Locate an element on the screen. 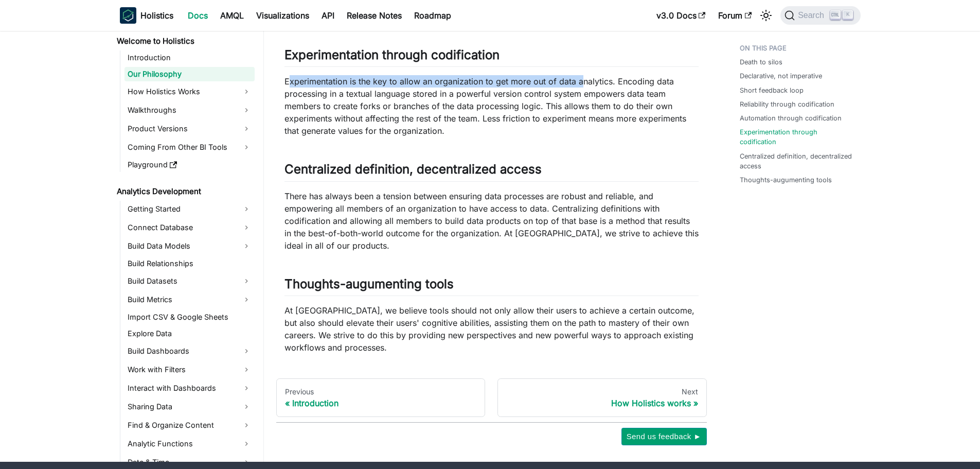 The width and height of the screenshot is (980, 469). p: Experimentation is the key to allow an organization to get more out of data analytics. Encoding d... is located at coordinates (491, 106).